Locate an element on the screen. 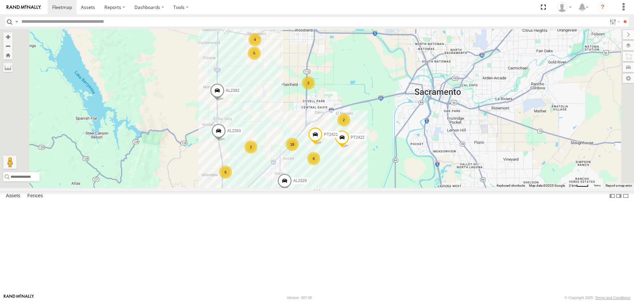 The image size is (634, 301). button: Zoom in is located at coordinates (8, 37).